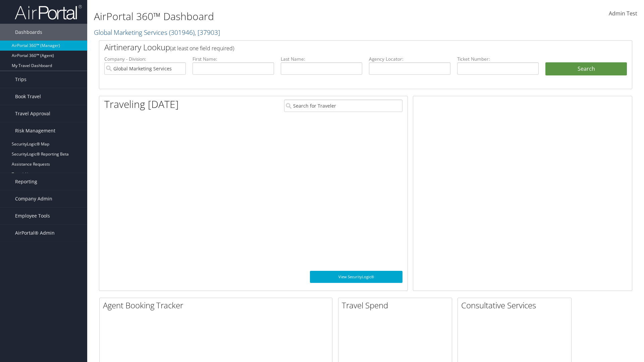 Image resolution: width=644 pixels, height=362 pixels. I want to click on h1: AirPortal 360™ Dashboard, so click(275, 16).